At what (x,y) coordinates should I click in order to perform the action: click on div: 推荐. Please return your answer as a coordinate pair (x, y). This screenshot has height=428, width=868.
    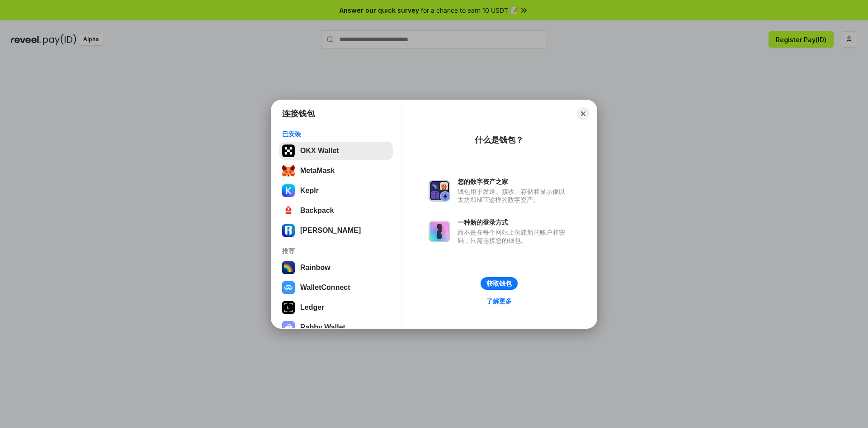
    Looking at the image, I should click on (336, 251).